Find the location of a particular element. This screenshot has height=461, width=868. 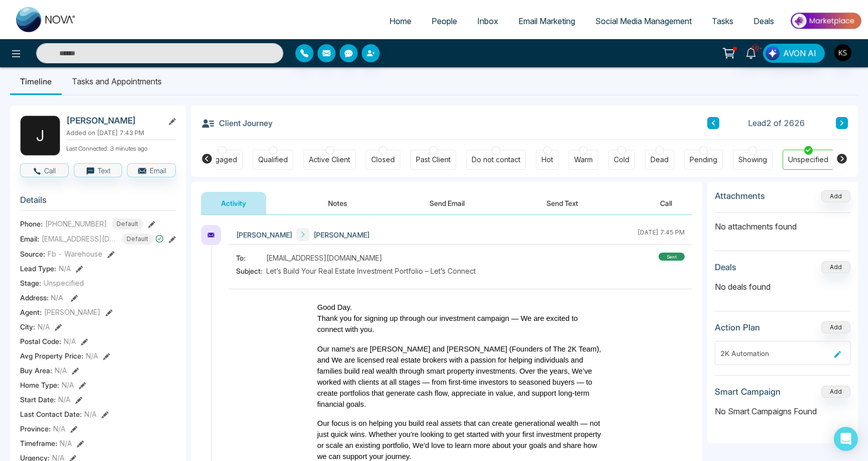

p: No Smart Campaigns Found is located at coordinates (783, 412).